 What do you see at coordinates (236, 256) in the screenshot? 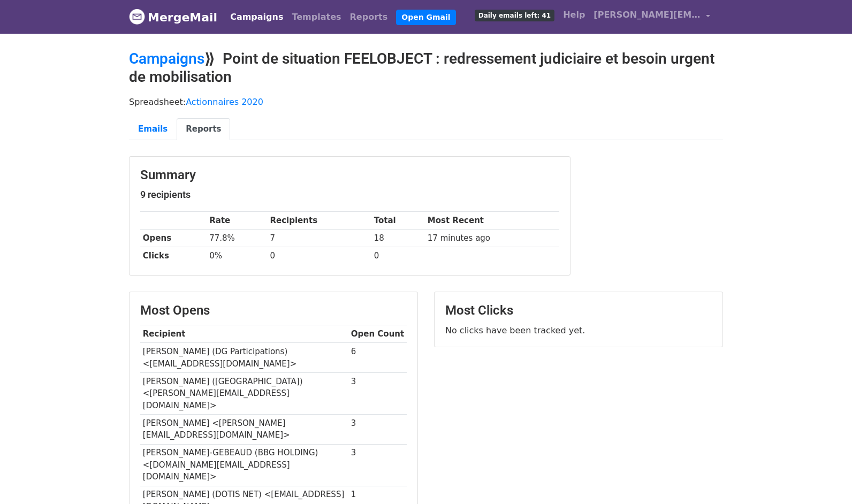
I see `td: 0%` at bounding box center [236, 256].